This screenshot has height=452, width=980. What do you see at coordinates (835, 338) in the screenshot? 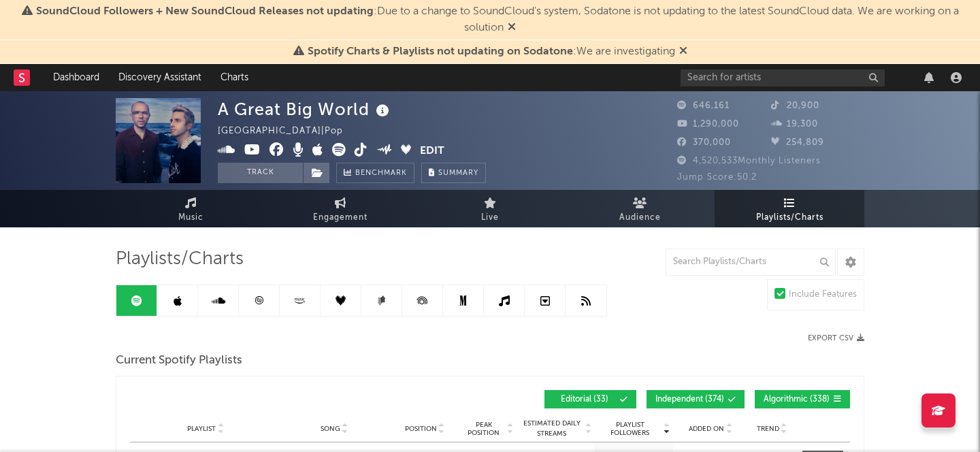
I see `button: Export CSV` at bounding box center [835, 338].